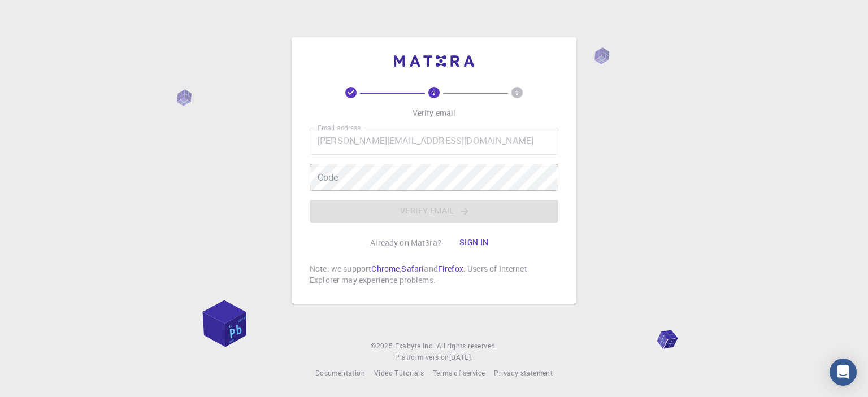 The height and width of the screenshot is (397, 868). I want to click on span: Exabyte Inc., so click(415, 345).